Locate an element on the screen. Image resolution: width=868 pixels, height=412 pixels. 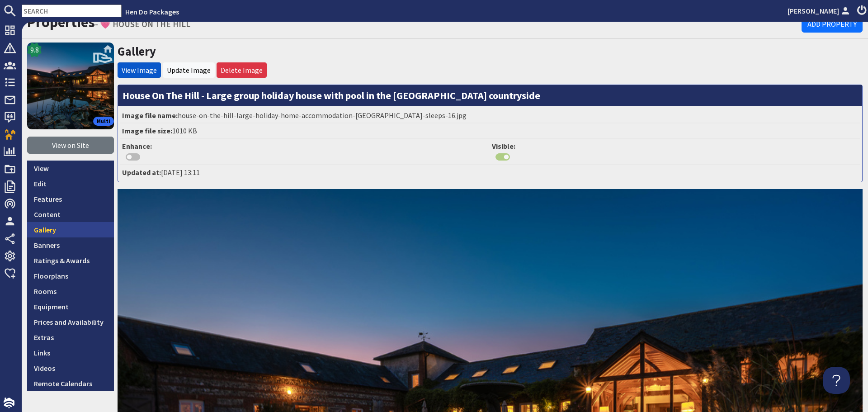
strong: Image file name: is located at coordinates (149, 116).